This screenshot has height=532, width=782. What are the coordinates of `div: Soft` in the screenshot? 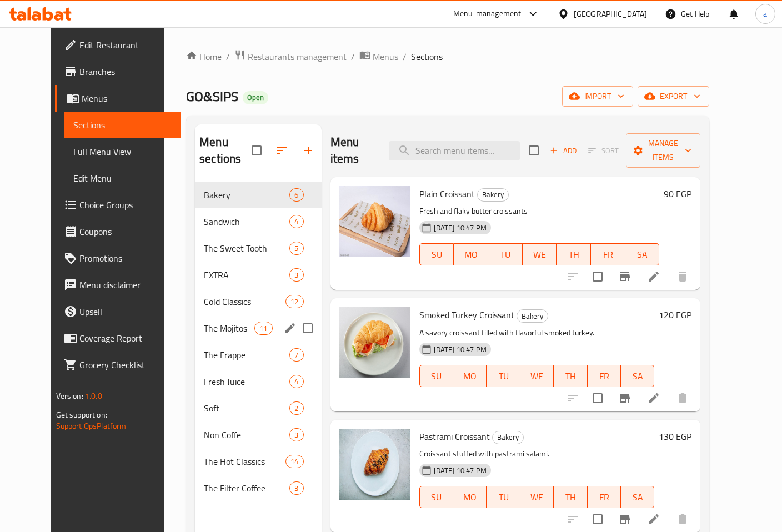 It's located at (246, 408).